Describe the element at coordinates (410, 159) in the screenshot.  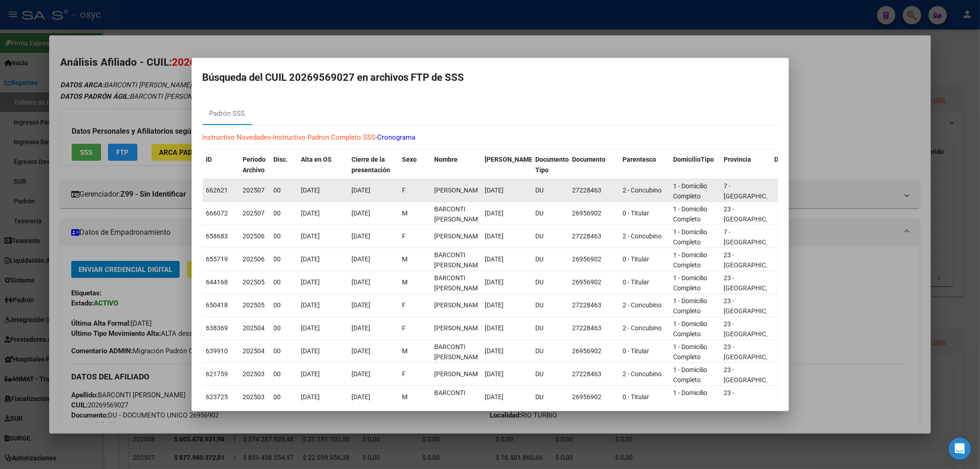
I see `span: Sexo` at that location.